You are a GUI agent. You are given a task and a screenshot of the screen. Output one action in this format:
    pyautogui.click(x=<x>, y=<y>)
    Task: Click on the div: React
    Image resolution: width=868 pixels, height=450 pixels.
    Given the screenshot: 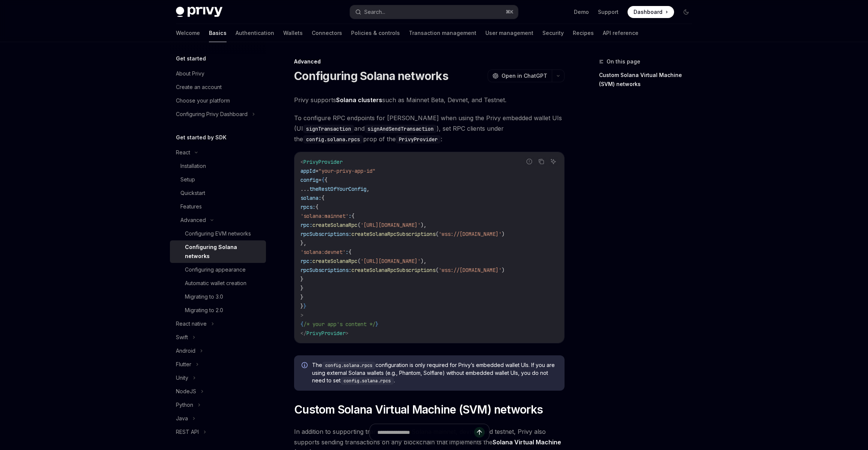 What is the action you would take?
    pyautogui.click(x=183, y=153)
    